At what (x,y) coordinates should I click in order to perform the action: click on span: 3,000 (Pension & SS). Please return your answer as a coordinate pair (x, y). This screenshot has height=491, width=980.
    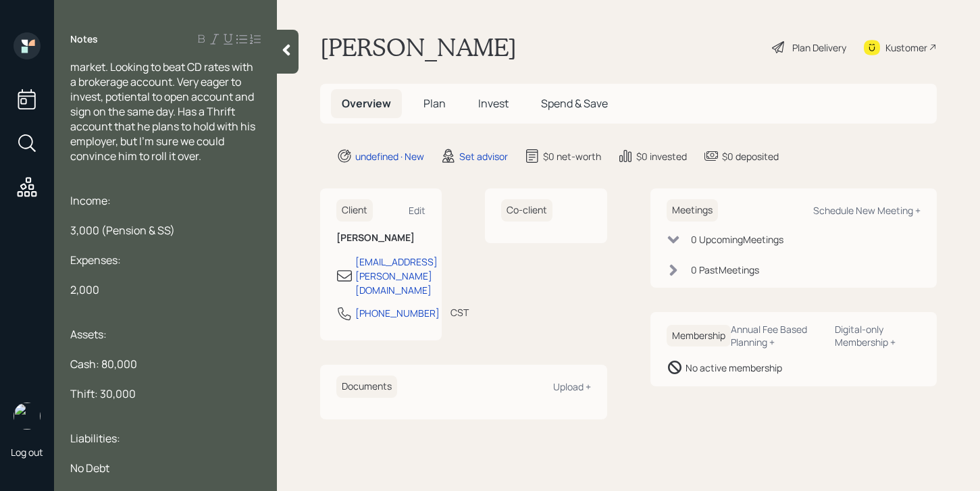
    Looking at the image, I should click on (122, 231).